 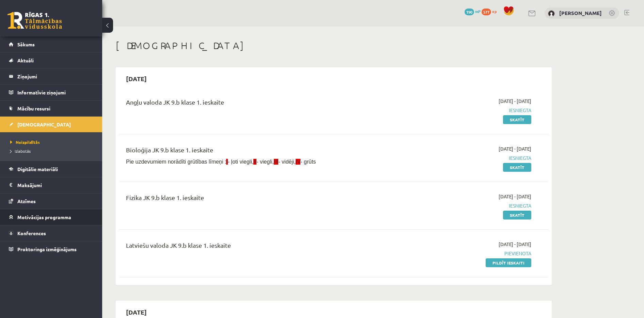 I want to click on span: IV, so click(x=298, y=161).